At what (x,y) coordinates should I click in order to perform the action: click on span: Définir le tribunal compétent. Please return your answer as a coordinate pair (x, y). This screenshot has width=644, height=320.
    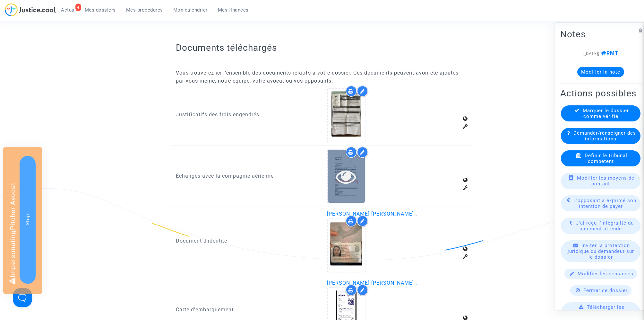
    Looking at the image, I should click on (606, 158).